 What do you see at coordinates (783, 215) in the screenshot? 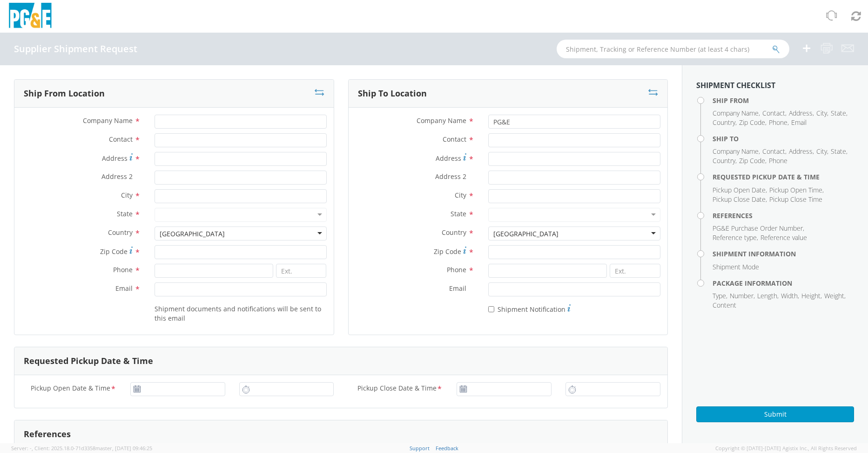
I see `h4: References` at bounding box center [783, 215].